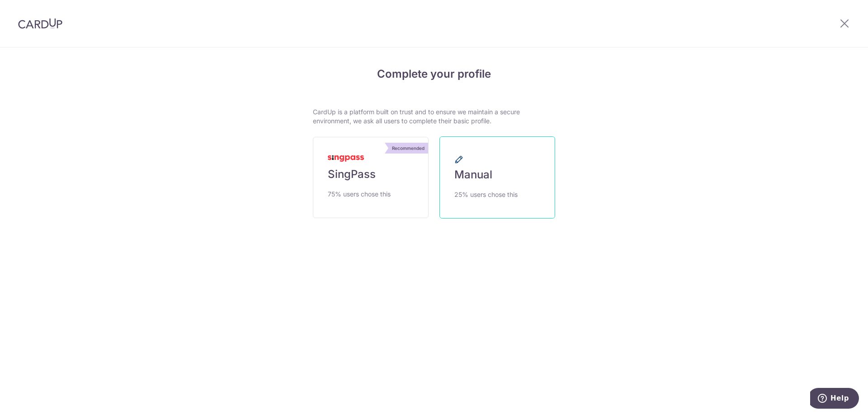  Describe the element at coordinates (371, 178) in the screenshot. I see `a: Recommended SingPass 75% users chose this` at that location.